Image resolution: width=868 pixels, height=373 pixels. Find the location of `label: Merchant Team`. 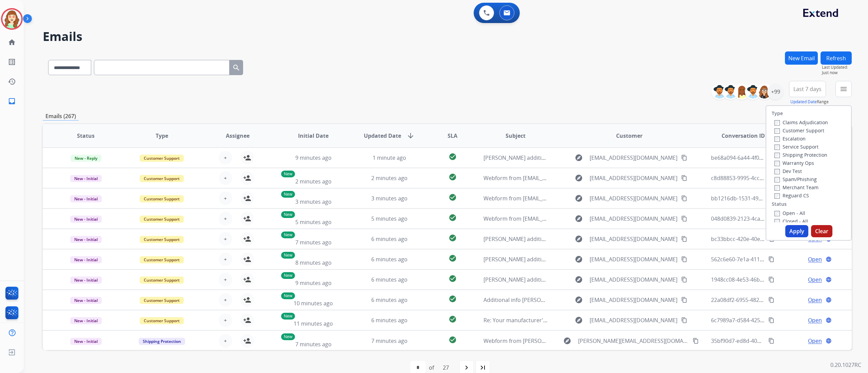

label: Merchant Team is located at coordinates (796, 187).